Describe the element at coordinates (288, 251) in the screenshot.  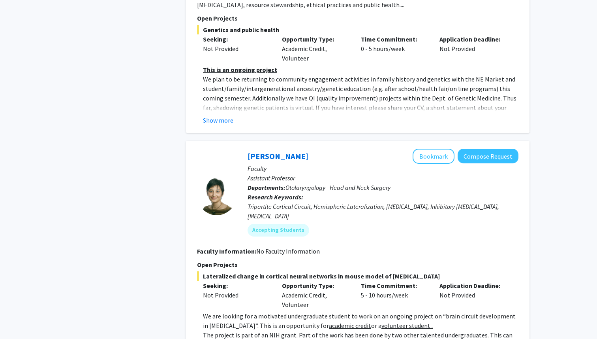
I see `span: No Faculty Information` at that location.